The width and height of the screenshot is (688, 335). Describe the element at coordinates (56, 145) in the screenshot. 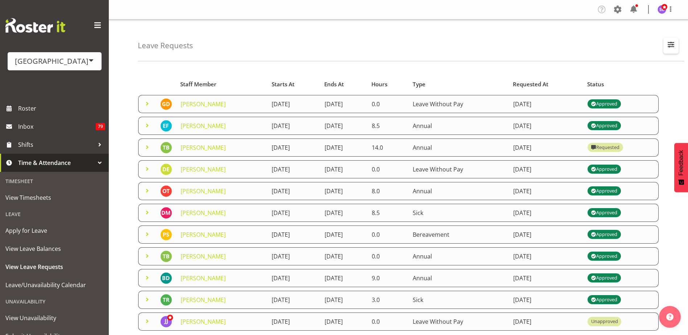

I see `span: Shifts` at that location.